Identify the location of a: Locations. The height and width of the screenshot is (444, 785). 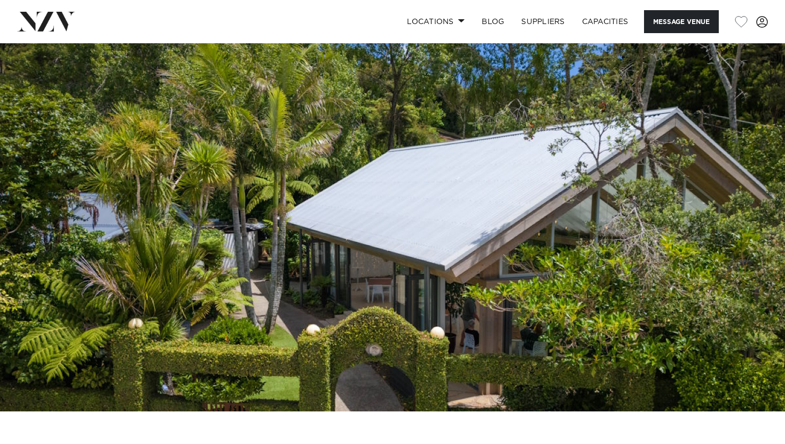
(436, 21).